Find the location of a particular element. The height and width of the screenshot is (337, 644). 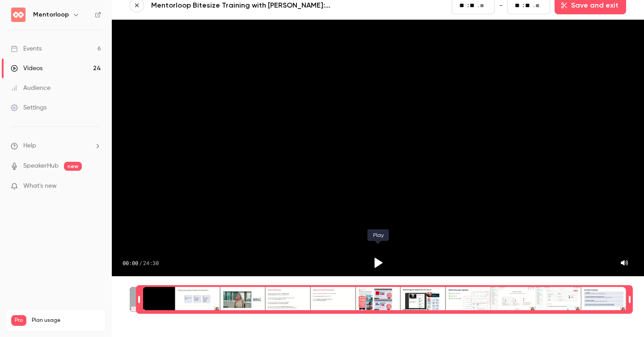

div: Time range selector is located at coordinates (378, 300).